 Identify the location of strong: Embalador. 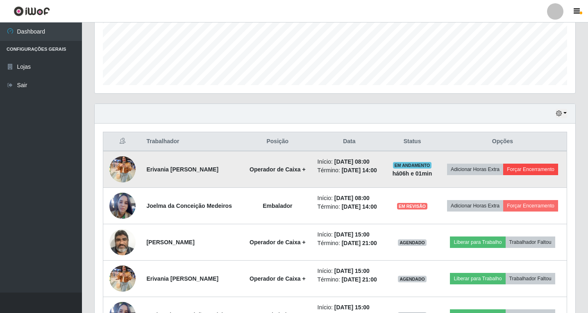
(277, 206).